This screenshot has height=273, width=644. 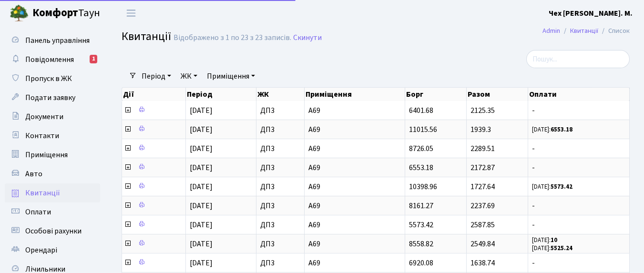 What do you see at coordinates (280, 94) in the screenshot?
I see `th: ЖК` at bounding box center [280, 94].